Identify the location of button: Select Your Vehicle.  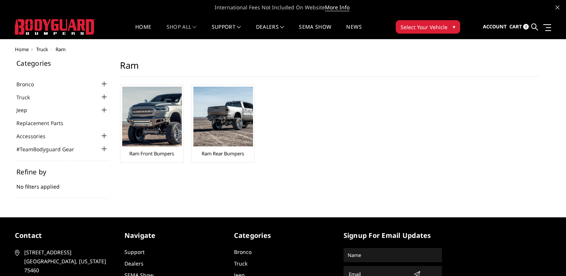
(428, 27).